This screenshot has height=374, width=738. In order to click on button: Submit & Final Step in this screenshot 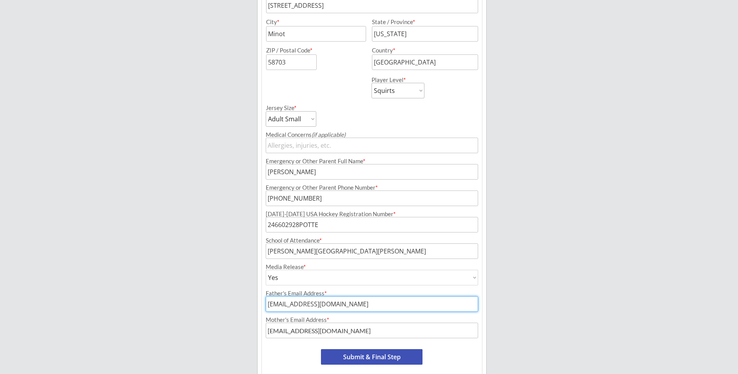, I will do `click(372, 357)`.